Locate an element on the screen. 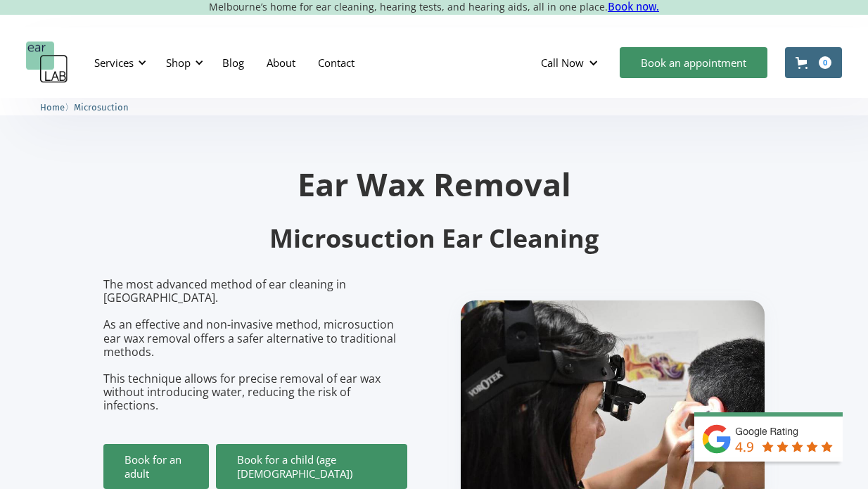 The width and height of the screenshot is (868, 489). h1: Ear Wax Removal is located at coordinates (434, 183).